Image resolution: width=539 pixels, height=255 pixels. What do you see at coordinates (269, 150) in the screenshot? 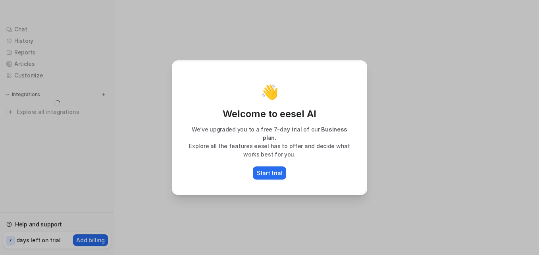
I see `p: Explore all the features eesel has to offer and decide what works best for you.` at bounding box center [269, 150].